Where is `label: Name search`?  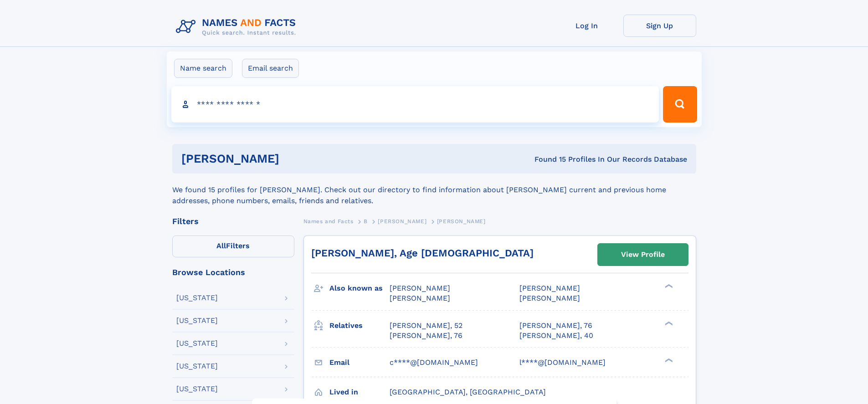
label: Name search is located at coordinates (203, 68).